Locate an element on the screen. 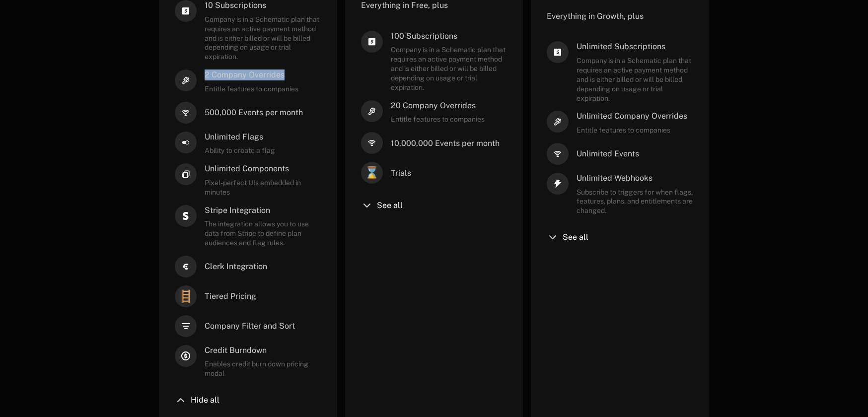 This screenshot has width=868, height=417. span: Unlimited Company Overrides is located at coordinates (631, 116).